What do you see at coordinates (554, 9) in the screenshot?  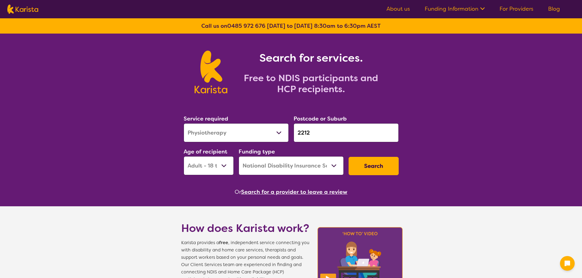 I see `a: Blog` at bounding box center [554, 9].